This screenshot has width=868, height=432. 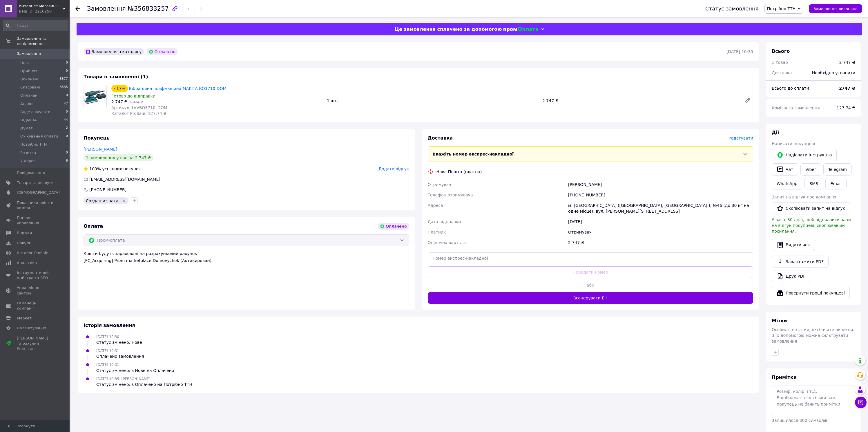 What do you see at coordinates (35, 348) in the screenshot?
I see `div: Prom топ` at bounding box center [35, 348].